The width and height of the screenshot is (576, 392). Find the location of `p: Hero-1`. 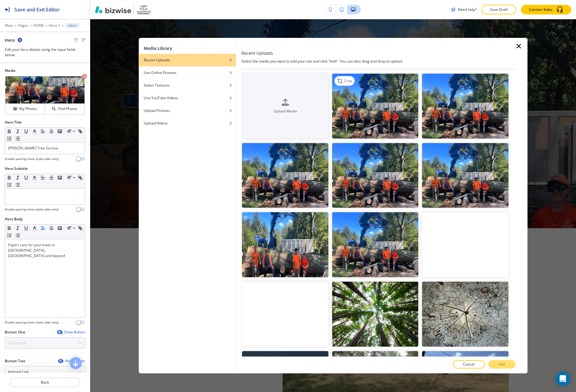

p: Hero-1 is located at coordinates (54, 25).